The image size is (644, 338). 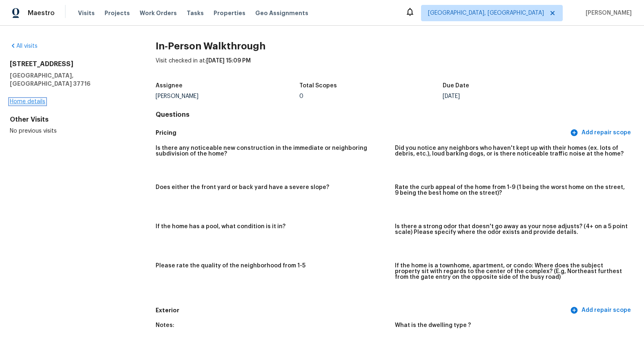 What do you see at coordinates (230, 266) in the screenshot?
I see `h5: Please rate the quality of the neighborhood from 1-5` at bounding box center [230, 266].